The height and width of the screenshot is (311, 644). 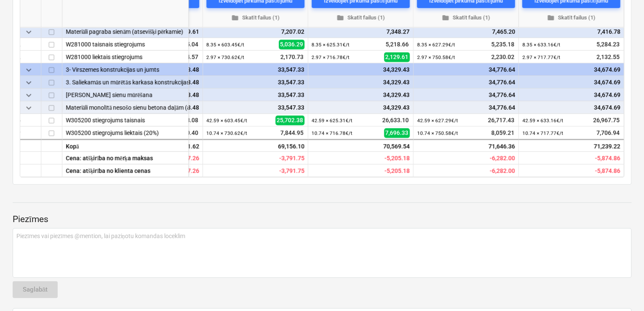 What do you see at coordinates (291, 57) in the screenshot?
I see `span: 2,170.73` at bounding box center [291, 57].